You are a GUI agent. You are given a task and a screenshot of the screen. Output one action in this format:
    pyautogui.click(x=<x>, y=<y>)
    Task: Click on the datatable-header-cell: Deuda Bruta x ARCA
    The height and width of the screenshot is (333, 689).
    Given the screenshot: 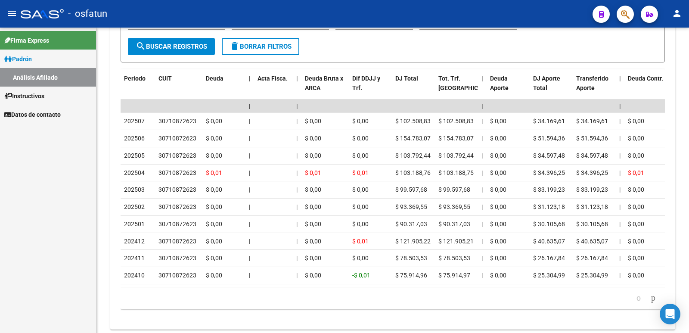 What is the action you would take?
    pyautogui.click(x=325, y=88)
    